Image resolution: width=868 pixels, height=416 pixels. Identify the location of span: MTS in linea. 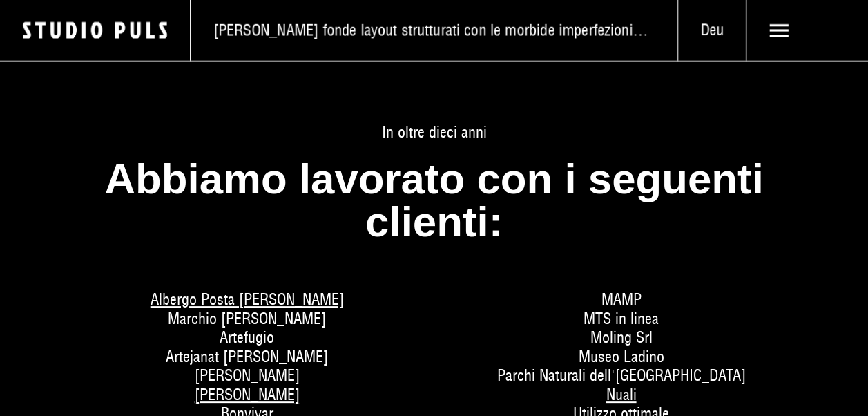
(621, 318).